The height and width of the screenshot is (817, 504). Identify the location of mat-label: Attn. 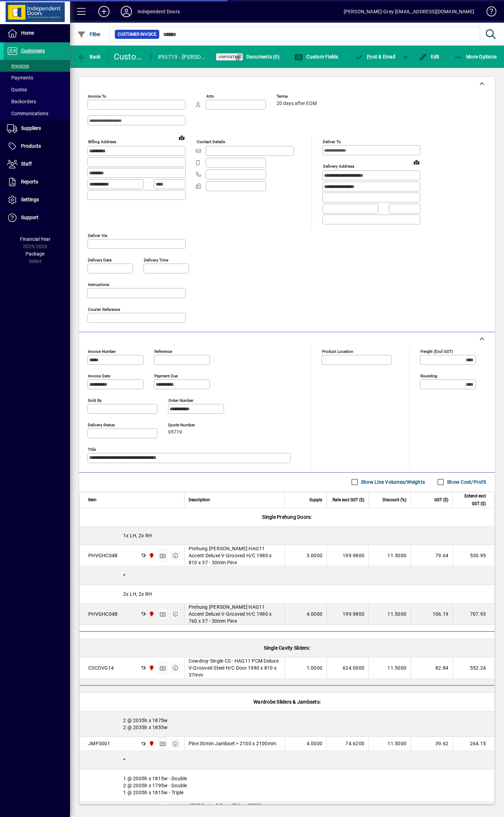
(210, 96).